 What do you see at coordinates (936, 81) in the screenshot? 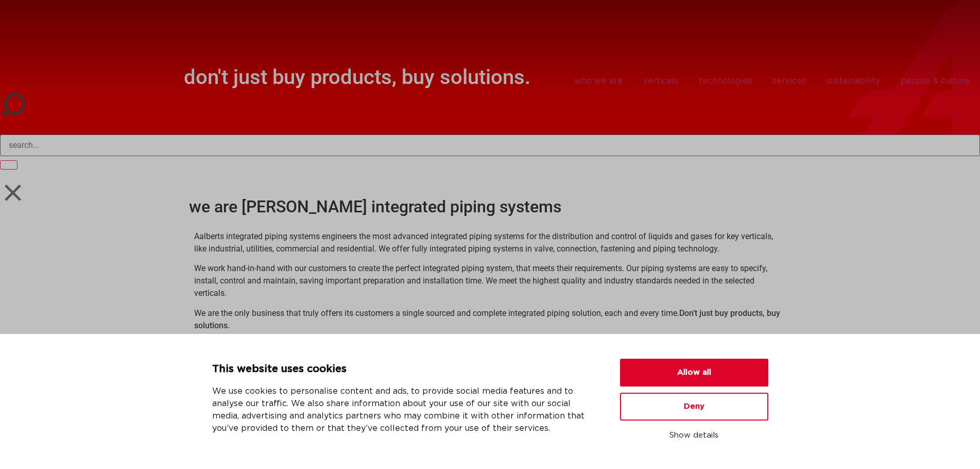
I see `a: people & culture` at bounding box center [936, 81].